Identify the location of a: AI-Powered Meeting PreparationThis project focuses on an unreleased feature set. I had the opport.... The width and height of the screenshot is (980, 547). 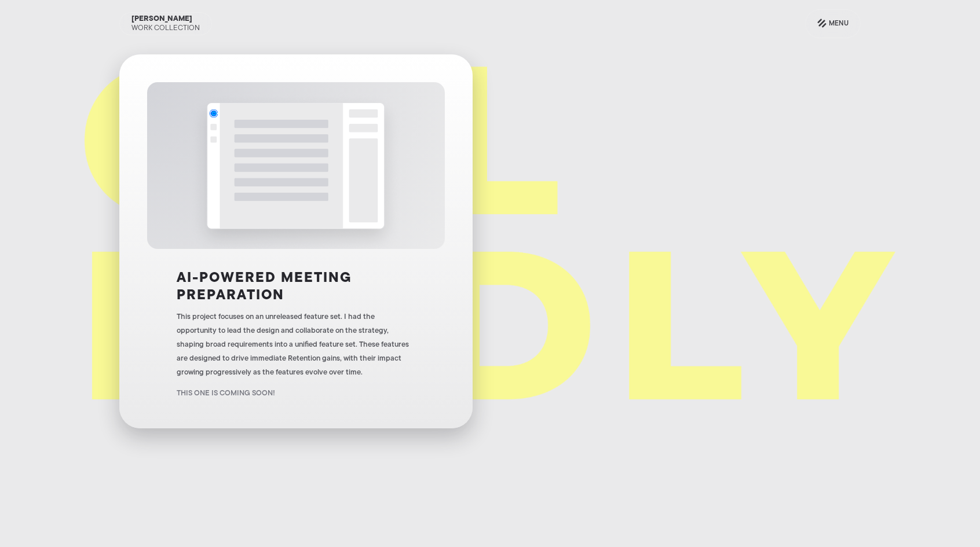
(296, 242).